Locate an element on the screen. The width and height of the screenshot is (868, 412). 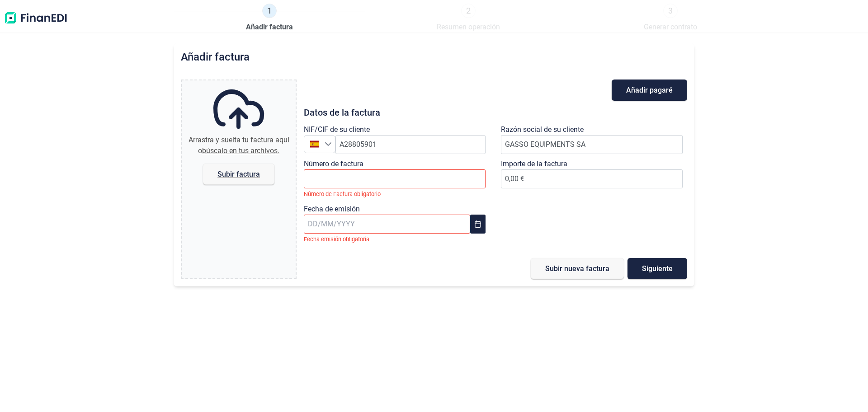
span: Siguiente is located at coordinates (657, 268).